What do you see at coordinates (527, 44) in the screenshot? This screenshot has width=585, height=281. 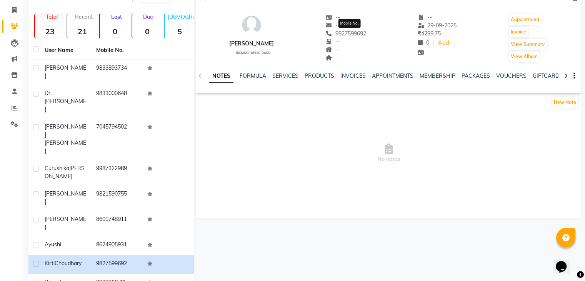 I see `button: View Summary` at bounding box center [527, 44].